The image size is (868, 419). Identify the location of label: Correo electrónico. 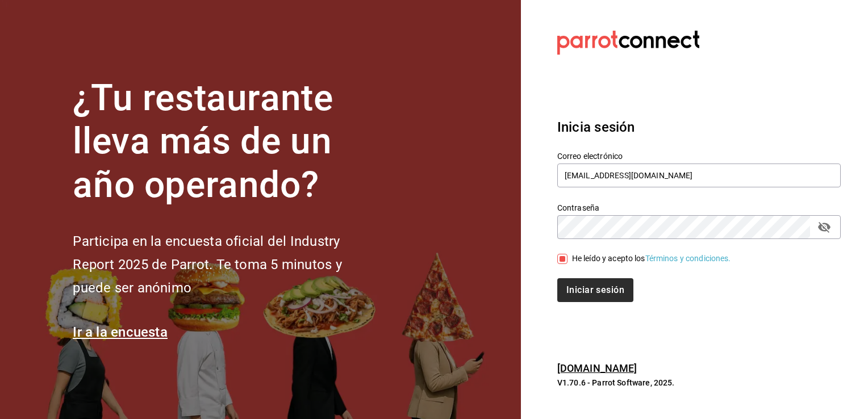
(698, 155).